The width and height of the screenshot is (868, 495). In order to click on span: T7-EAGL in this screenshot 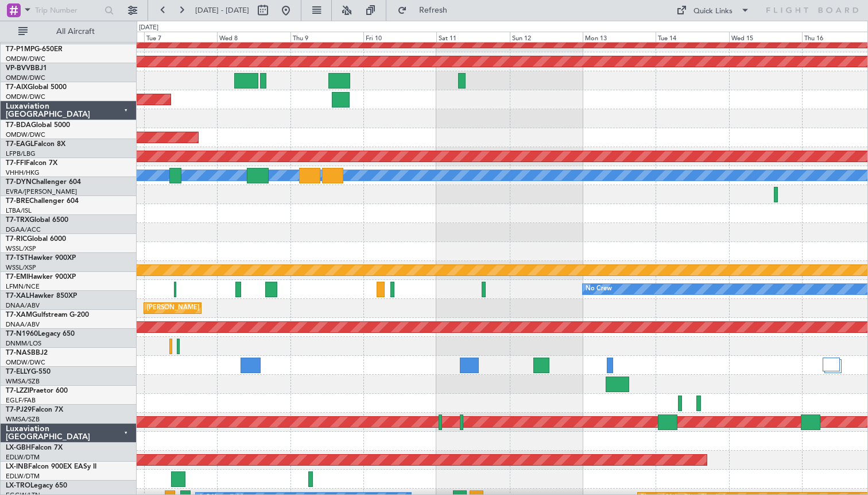, I will do `click(19, 144)`.